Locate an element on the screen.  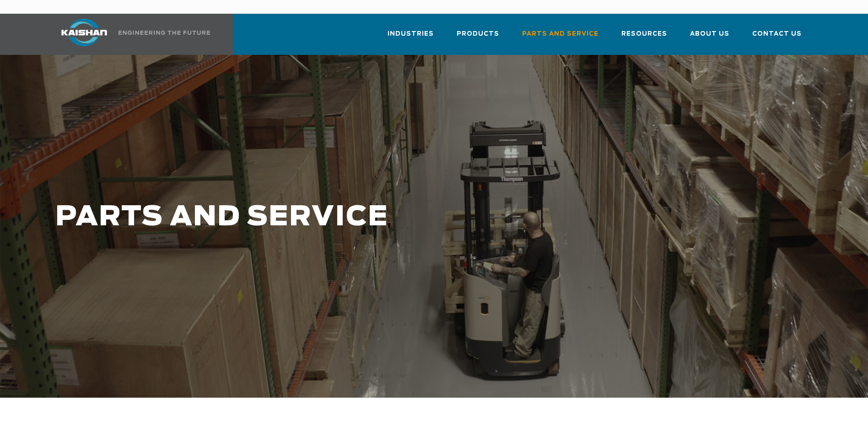
span: Industries is located at coordinates (410, 34).